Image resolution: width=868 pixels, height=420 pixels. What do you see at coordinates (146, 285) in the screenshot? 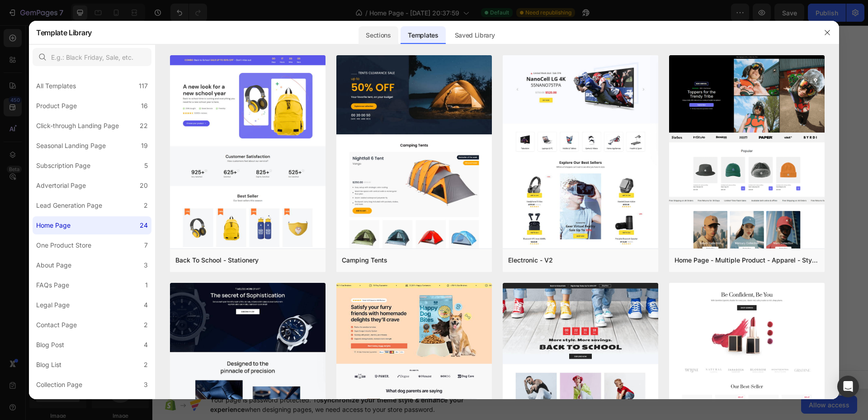
I see `div: 1` at bounding box center [146, 285].